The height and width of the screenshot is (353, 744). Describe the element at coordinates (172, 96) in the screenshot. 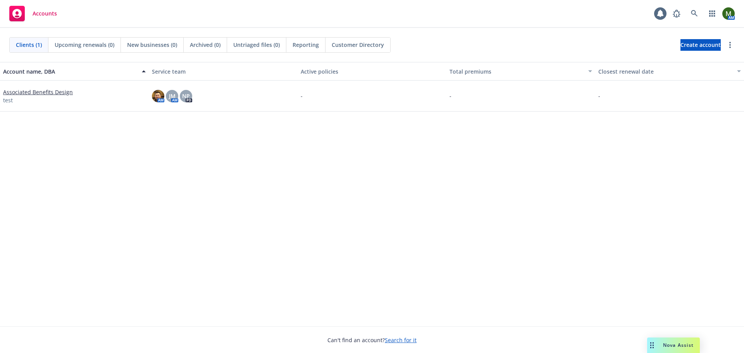

I see `span: JM` at that location.